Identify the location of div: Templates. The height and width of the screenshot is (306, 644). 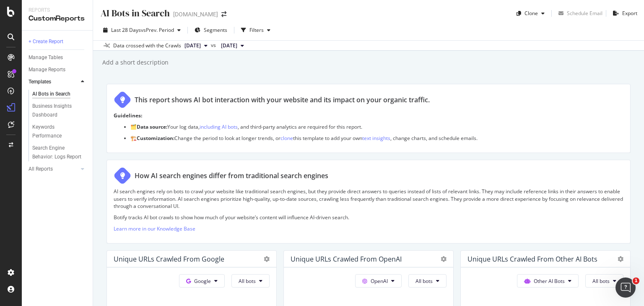
(40, 82).